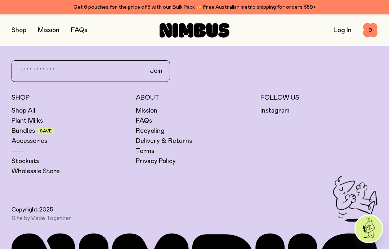 The image size is (389, 249). I want to click on span: Join, so click(156, 71).